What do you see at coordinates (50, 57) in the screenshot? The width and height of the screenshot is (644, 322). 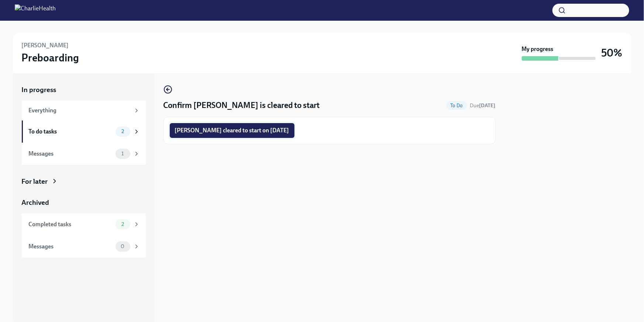 I see `h3: Preboarding` at bounding box center [50, 57].